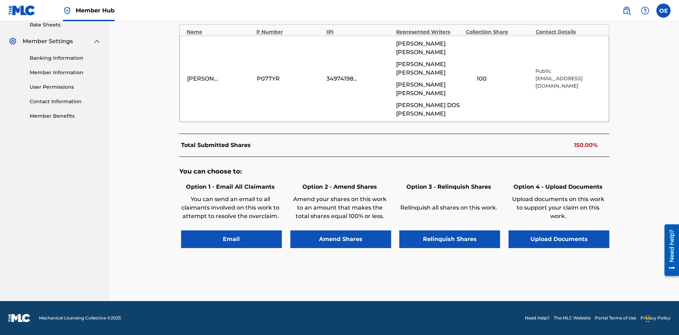 The width and height of the screenshot is (679, 335). Describe the element at coordinates (558, 239) in the screenshot. I see `button: Upload Documents` at that location.